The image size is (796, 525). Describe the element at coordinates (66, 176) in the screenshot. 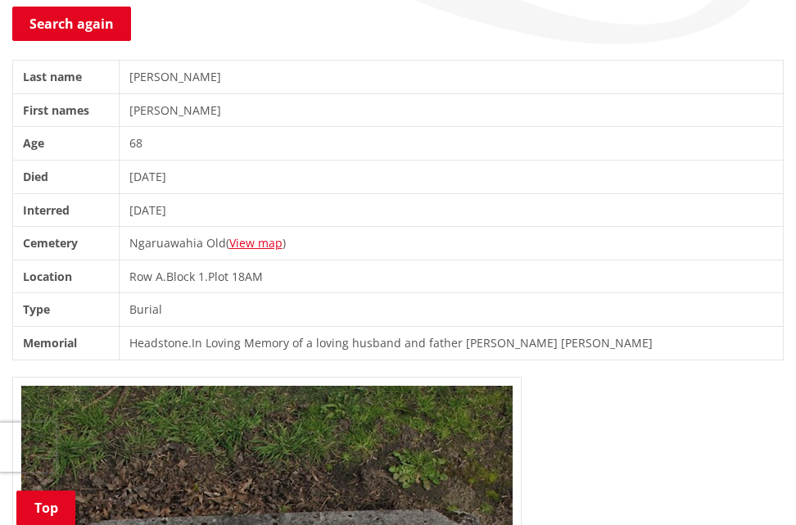

I see `th: Died` at that location.